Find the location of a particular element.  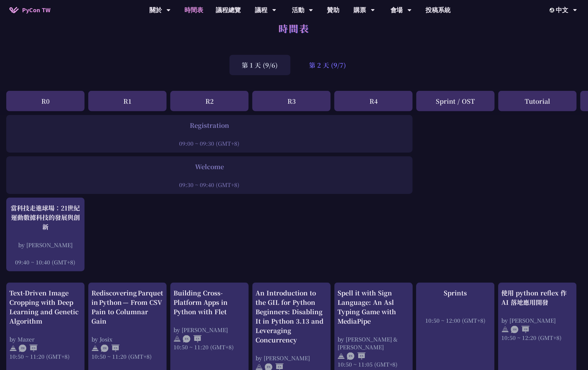

div: 10:50 ~ 12:20 (GMT+8) is located at coordinates (538, 337).